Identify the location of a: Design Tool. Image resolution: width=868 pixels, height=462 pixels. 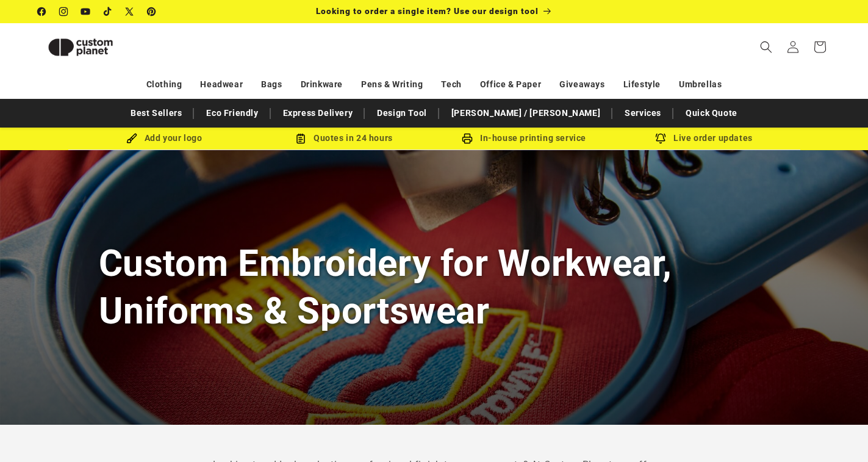
(402, 113).